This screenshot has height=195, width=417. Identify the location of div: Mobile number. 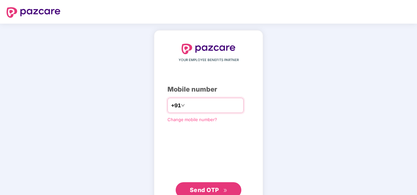
(208, 89).